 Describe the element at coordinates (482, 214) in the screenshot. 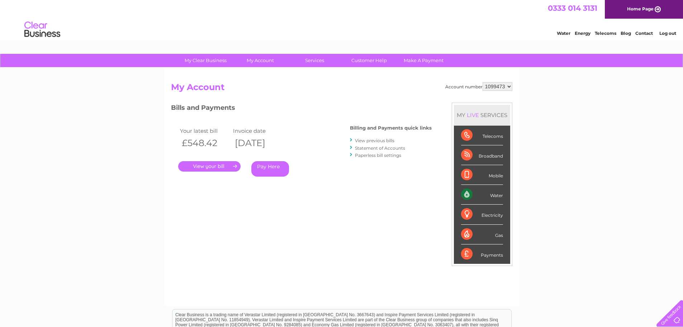

I see `div: Electricity` at that location.